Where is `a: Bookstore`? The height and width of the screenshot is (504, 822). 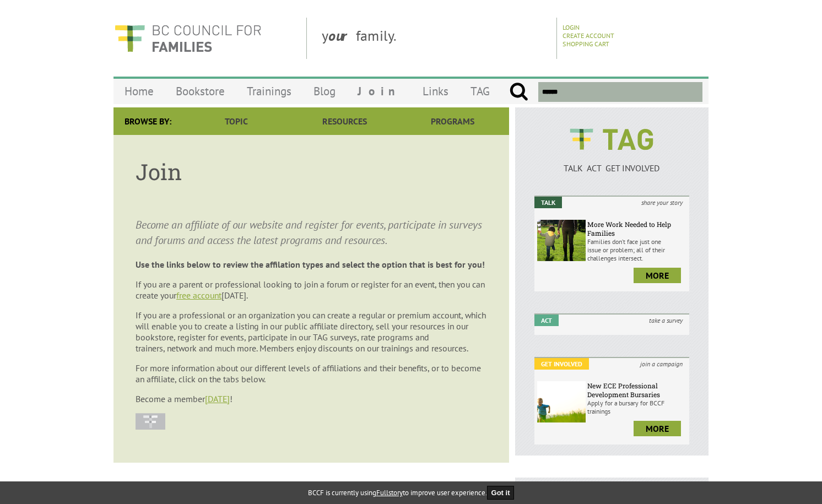
a: Bookstore is located at coordinates (200, 91).